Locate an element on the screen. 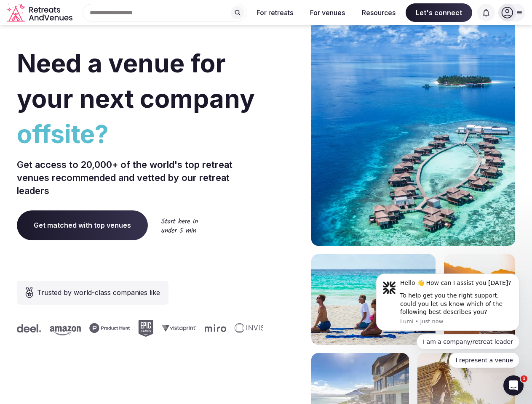 The width and height of the screenshot is (532, 404). div: Quick reply options is located at coordinates (84, 85).